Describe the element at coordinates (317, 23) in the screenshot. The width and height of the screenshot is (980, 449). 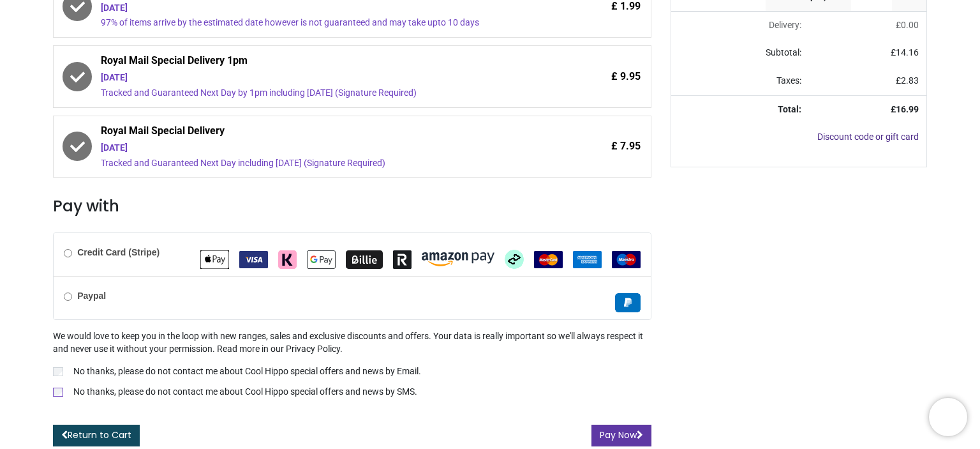
I see `div: 97% of items arrive by the estimated date however is not guaranteed and may take upto 10 days` at that location.